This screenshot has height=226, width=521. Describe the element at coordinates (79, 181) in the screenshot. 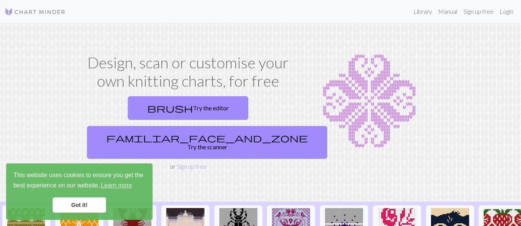

I see `span: This website uses cookies to ensure you get the best experience on our website.` at that location.